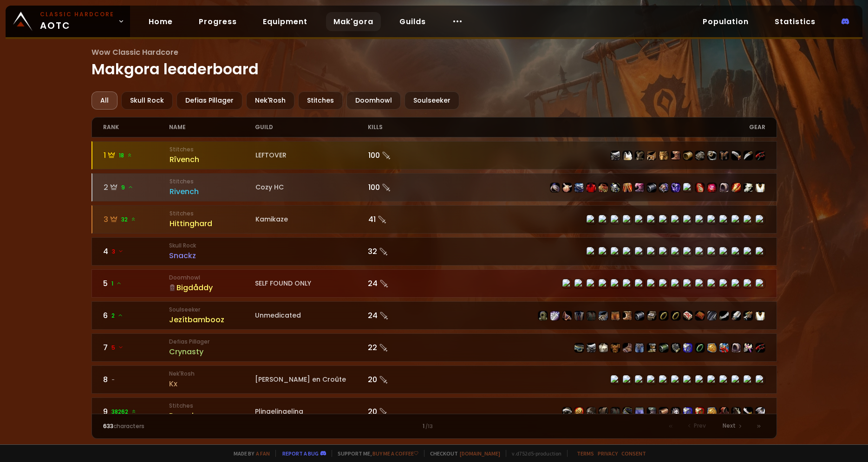 The image size is (868, 462). I want to click on span: 3, so click(117, 252).